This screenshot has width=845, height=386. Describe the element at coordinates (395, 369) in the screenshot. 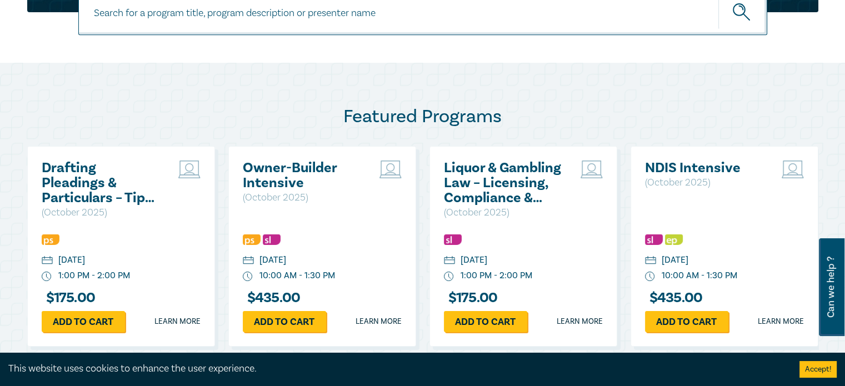

I see `div: This website uses cookies to enhance the user experience.` at that location.